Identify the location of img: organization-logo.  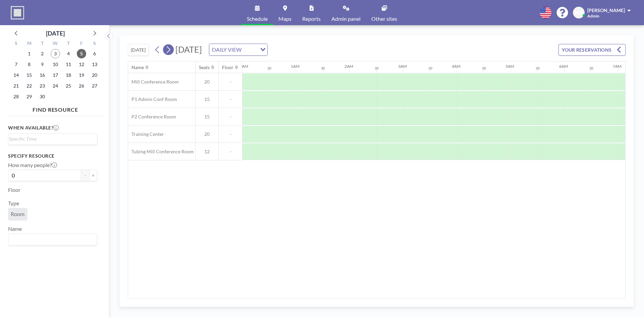
(17, 13).